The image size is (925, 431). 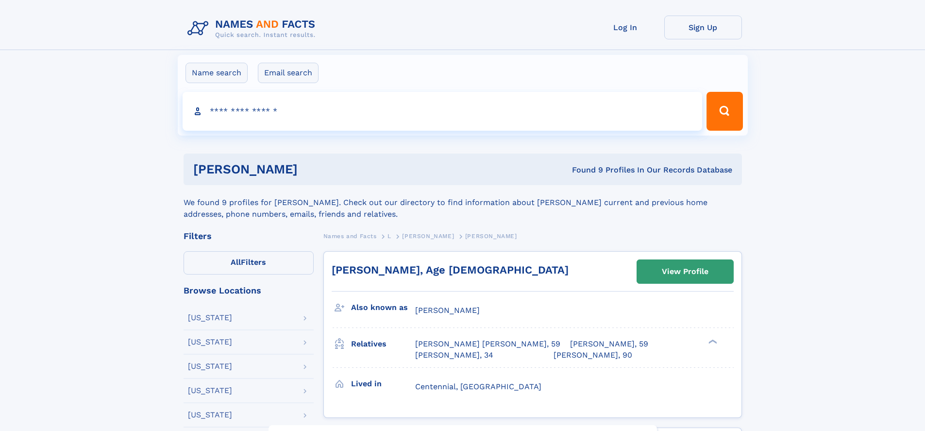 I want to click on label: Email search, so click(x=288, y=73).